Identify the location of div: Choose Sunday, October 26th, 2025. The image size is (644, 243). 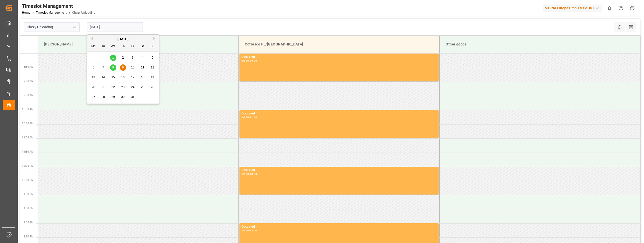
(153, 87).